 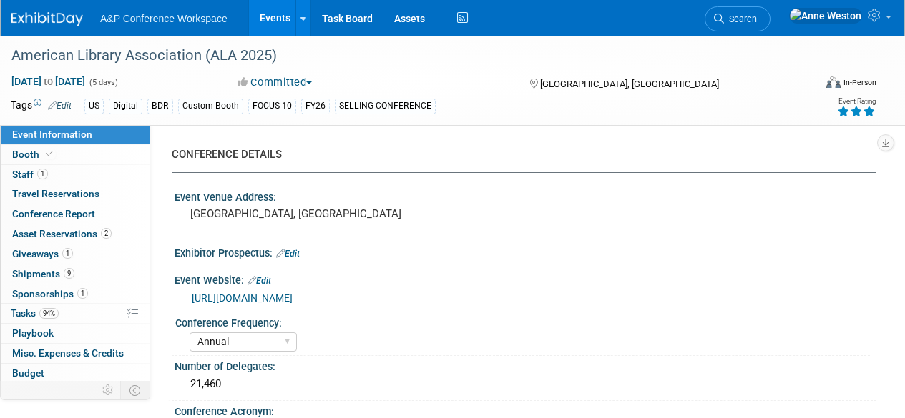 I want to click on a: Conference Report, so click(x=75, y=214).